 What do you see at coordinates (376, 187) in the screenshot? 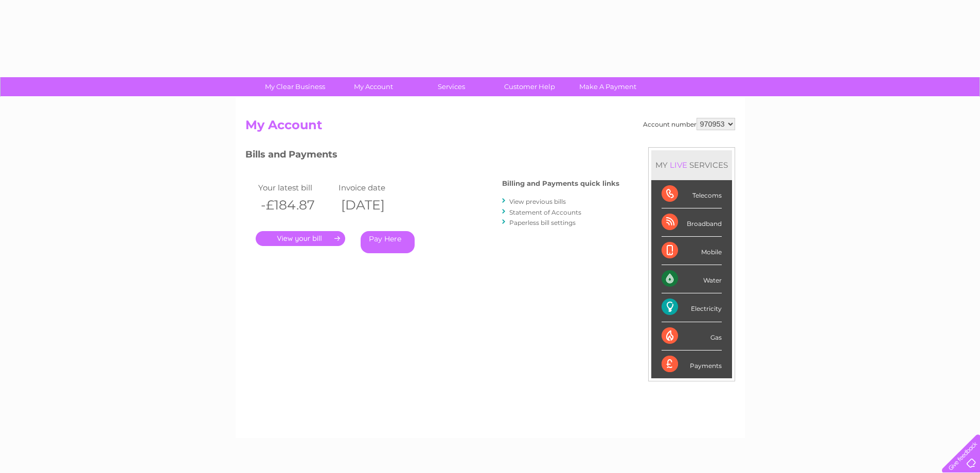
I see `td: Invoice date` at bounding box center [376, 187].